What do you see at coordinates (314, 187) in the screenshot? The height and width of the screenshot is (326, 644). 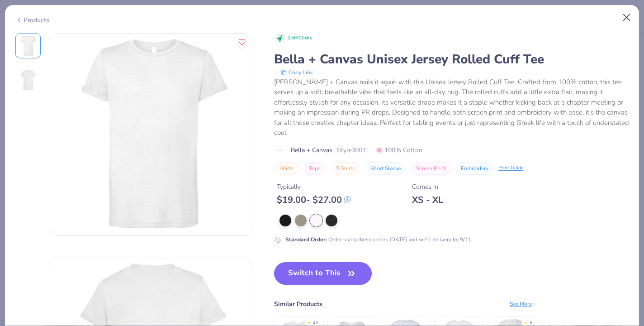 I see `div: Typically` at bounding box center [314, 187].